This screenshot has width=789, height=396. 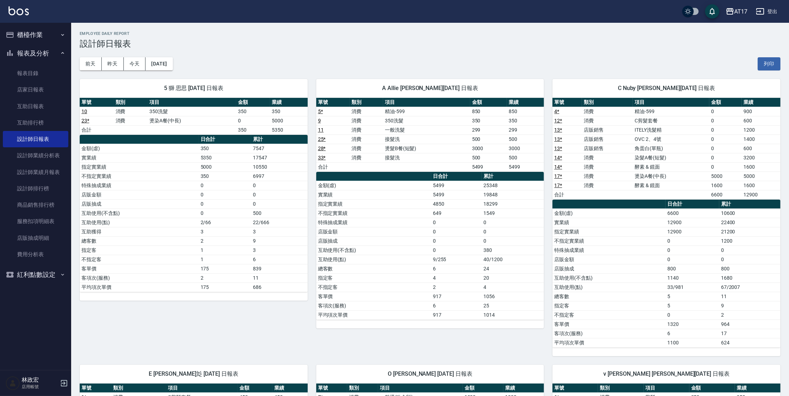 What do you see at coordinates (693, 287) in the screenshot?
I see `td: 33/981` at bounding box center [693, 287].